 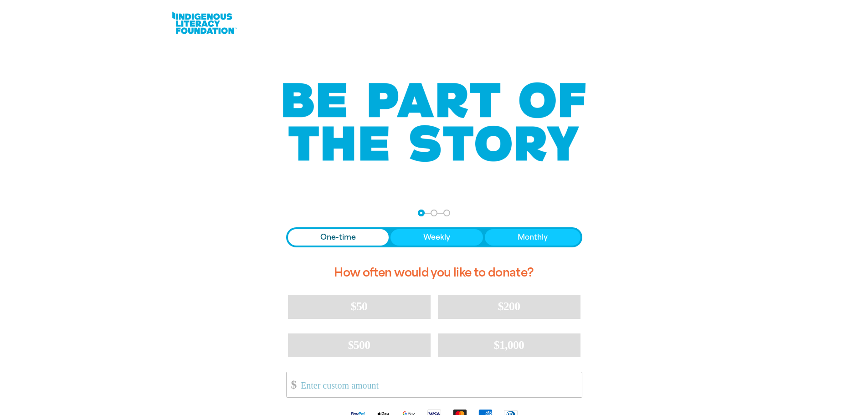 What do you see at coordinates (434, 122) in the screenshot?
I see `img: Be part of the story` at bounding box center [434, 122].